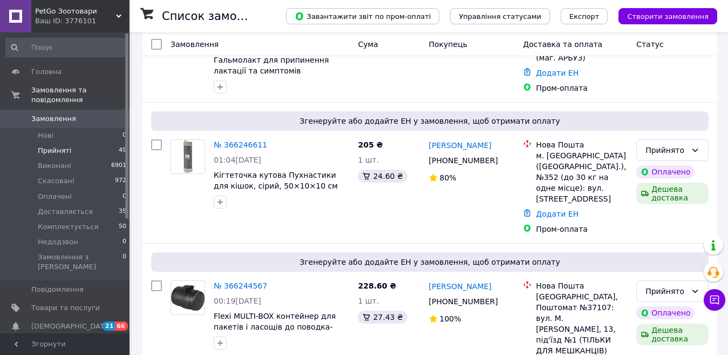 The height and width of the screenshot is (355, 728). I want to click on span: Доставка та оплата, so click(562, 44).